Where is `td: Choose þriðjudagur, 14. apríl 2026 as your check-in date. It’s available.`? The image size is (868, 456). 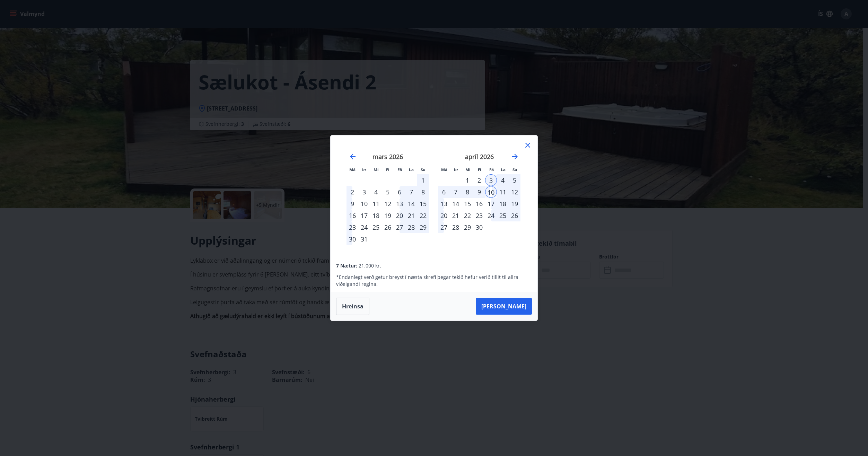
td: Choose þriðjudagur, 14. apríl 2026 as your check-in date. It’s available. is located at coordinates (456, 204).